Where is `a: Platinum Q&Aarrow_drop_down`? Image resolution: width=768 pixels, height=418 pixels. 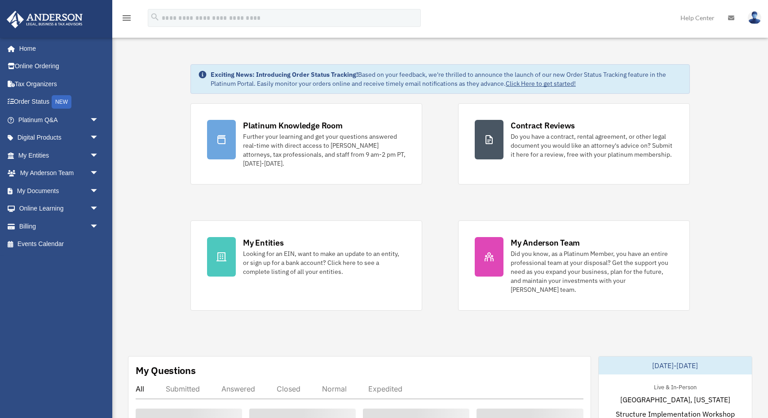 a: Platinum Q&Aarrow_drop_down is located at coordinates (59, 120).